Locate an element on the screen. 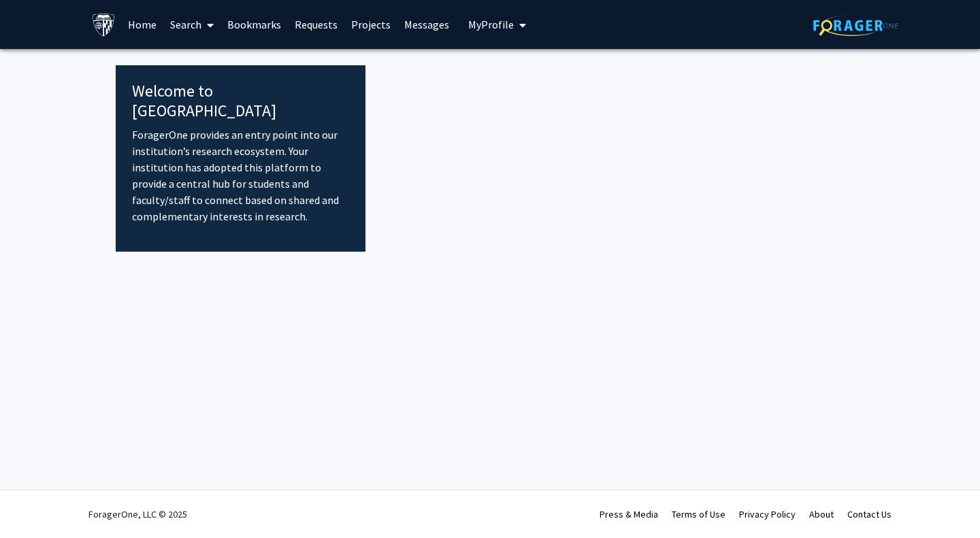 The image size is (980, 538). a: Projects is located at coordinates (370, 25).